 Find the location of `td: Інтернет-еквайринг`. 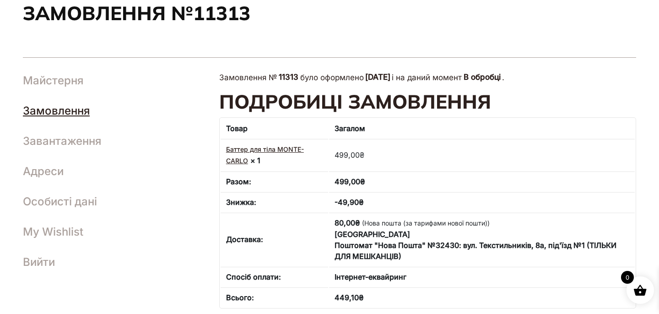

td: Інтернет-еквайринг is located at coordinates (482, 276).